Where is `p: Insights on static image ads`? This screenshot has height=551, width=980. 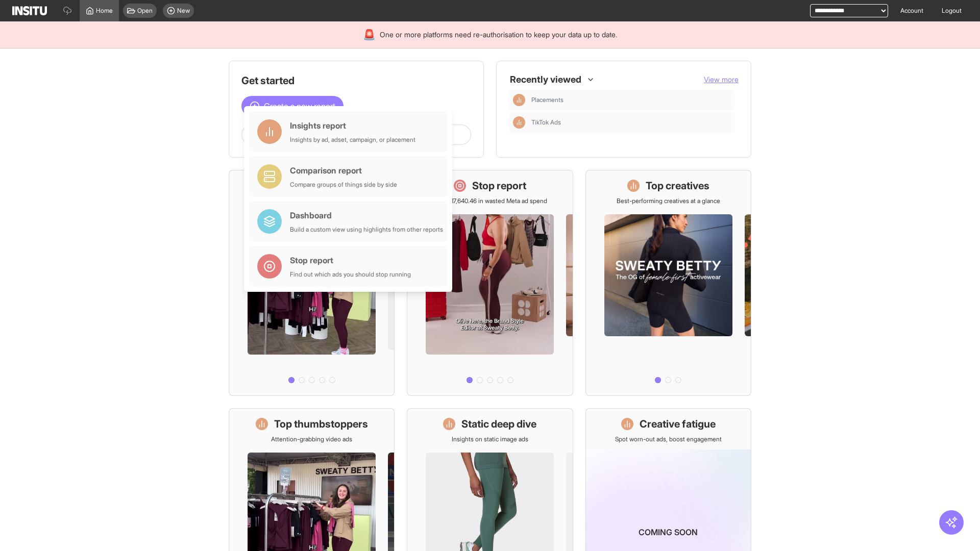
p: Insights on static image ads is located at coordinates (490, 439).